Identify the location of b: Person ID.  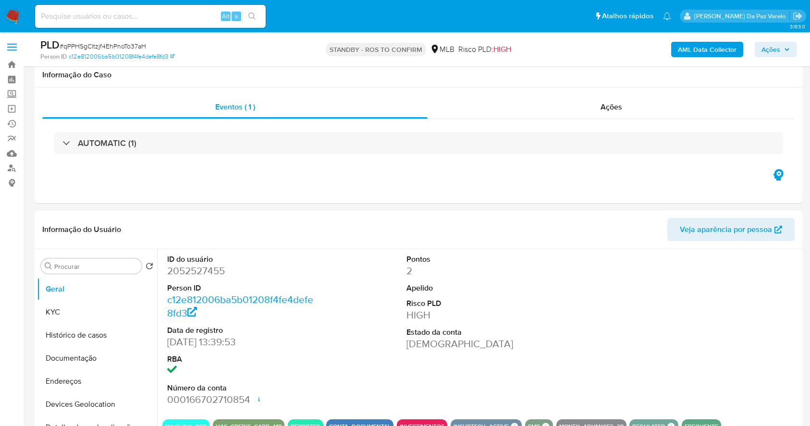
(53, 57).